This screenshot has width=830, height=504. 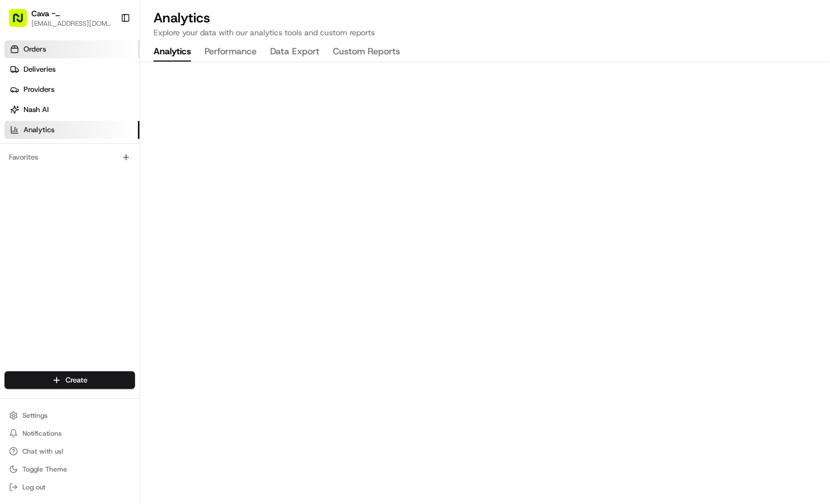 I want to click on button: Log out, so click(x=69, y=487).